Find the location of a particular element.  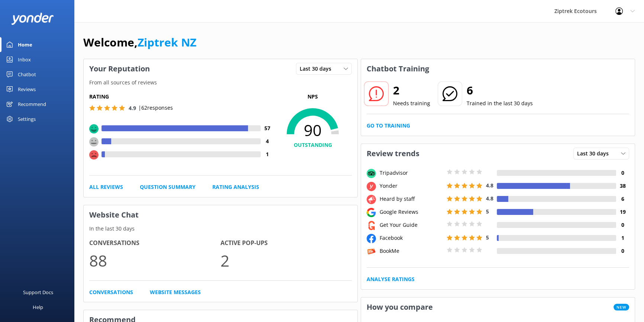

span: 4.9 is located at coordinates (133, 108).